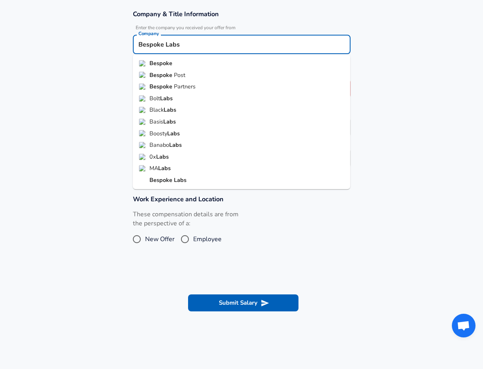 This screenshot has width=483, height=369. I want to click on span: Bolt, so click(155, 98).